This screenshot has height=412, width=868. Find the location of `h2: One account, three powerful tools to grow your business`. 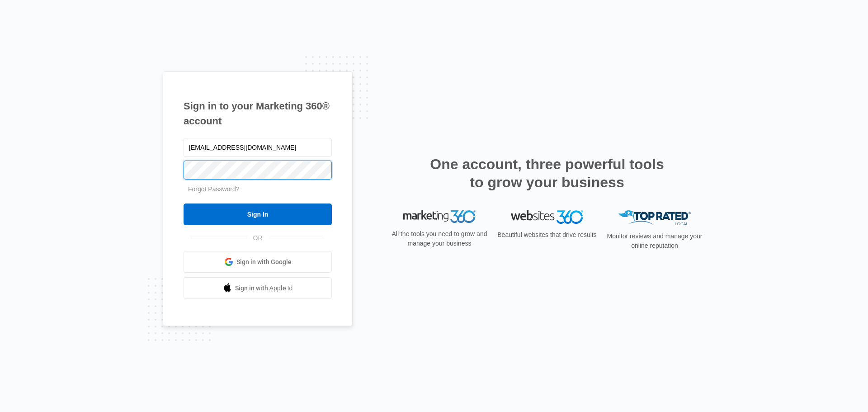

h2: One account, three powerful tools to grow your business is located at coordinates (547, 173).